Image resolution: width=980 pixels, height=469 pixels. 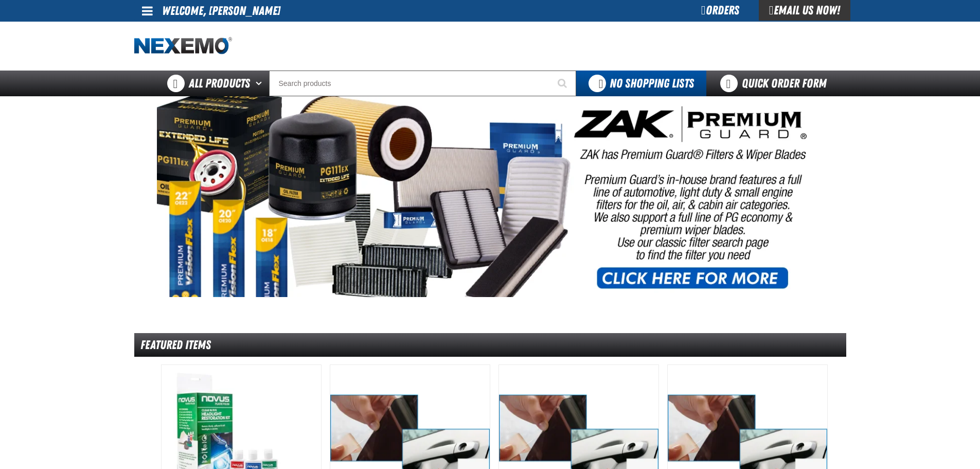 What do you see at coordinates (564, 83) in the screenshot?
I see `button: Start Searching` at bounding box center [564, 83].